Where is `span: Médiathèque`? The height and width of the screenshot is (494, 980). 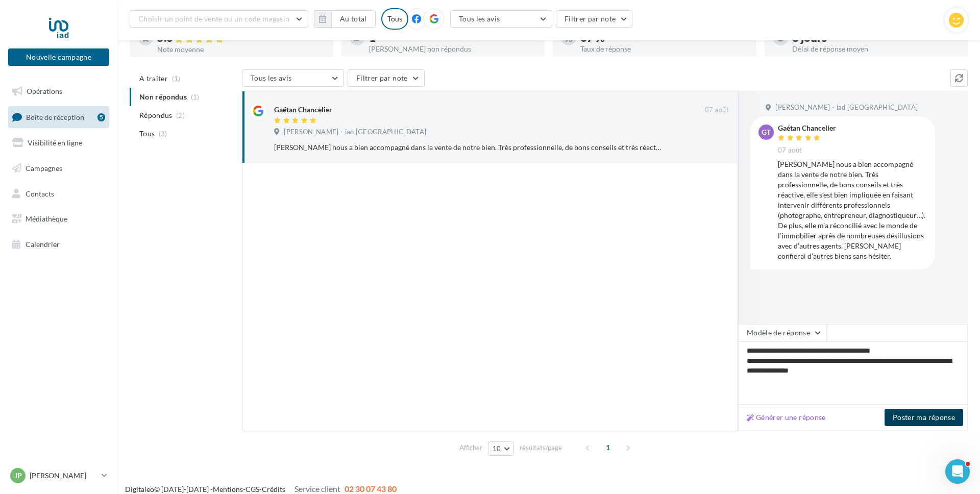 span: Médiathèque is located at coordinates (47, 218).